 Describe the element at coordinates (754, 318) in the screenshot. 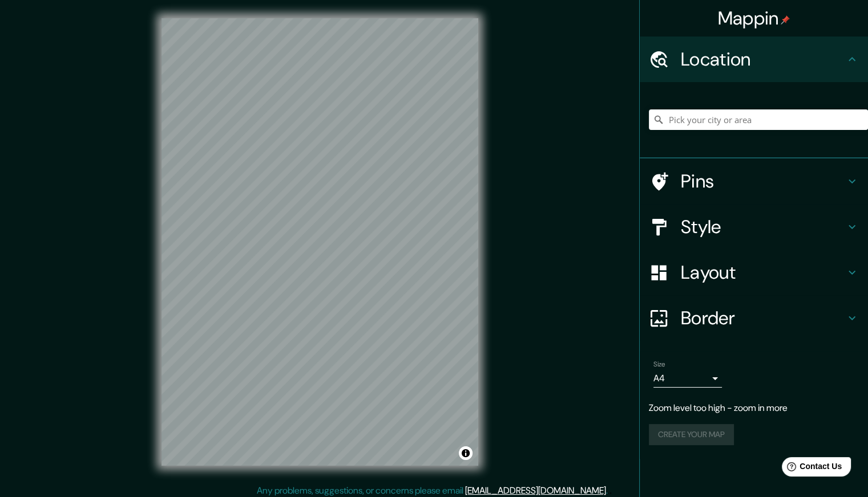

I see `div: Border` at that location.